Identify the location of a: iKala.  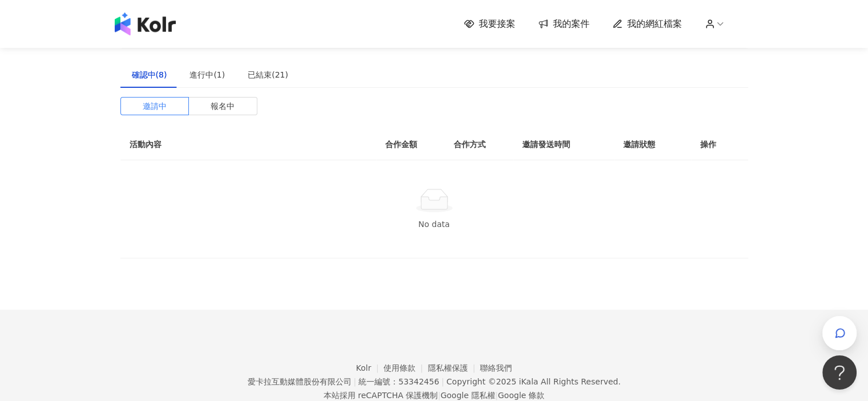
(528, 382).